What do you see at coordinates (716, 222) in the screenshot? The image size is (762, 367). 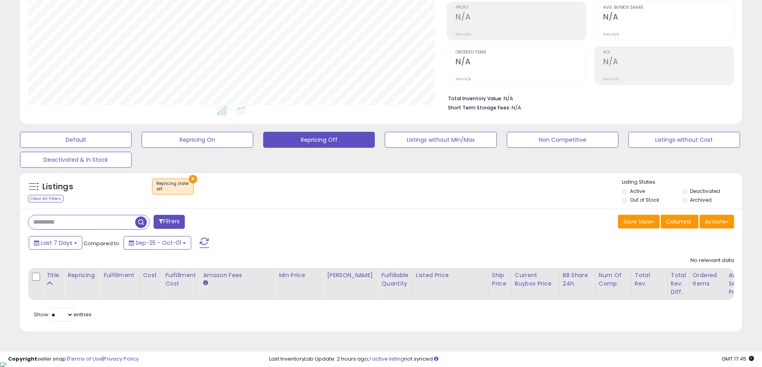 I see `button: Actions` at bounding box center [716, 222].